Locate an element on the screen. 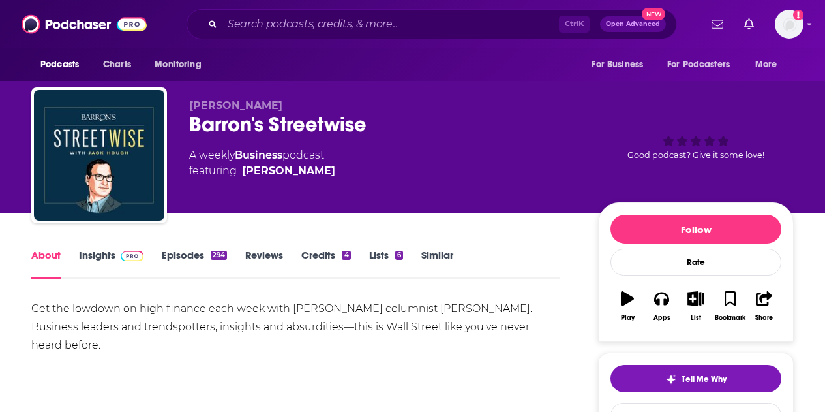  div: Rate is located at coordinates (696, 262).